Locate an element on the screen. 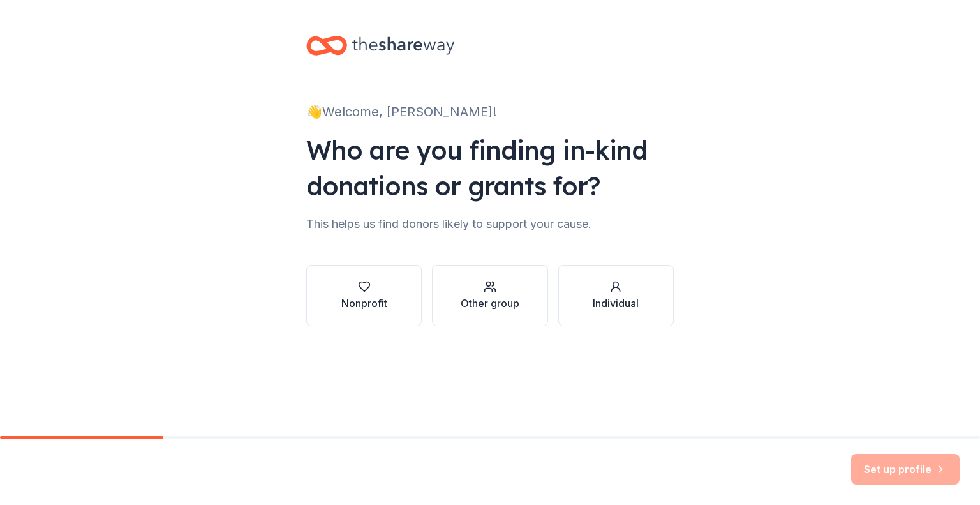 This screenshot has height=505, width=980. button: Other group is located at coordinates (490, 296).